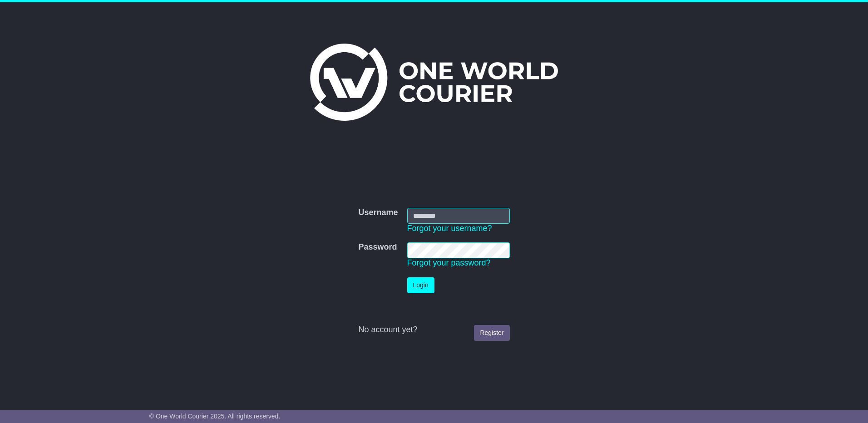  Describe the element at coordinates (450, 228) in the screenshot. I see `a: Forgot your username?` at that location.